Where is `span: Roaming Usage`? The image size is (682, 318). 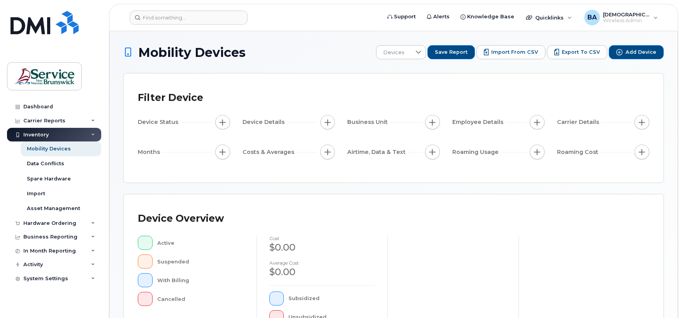 span: Roaming Usage is located at coordinates (477, 152).